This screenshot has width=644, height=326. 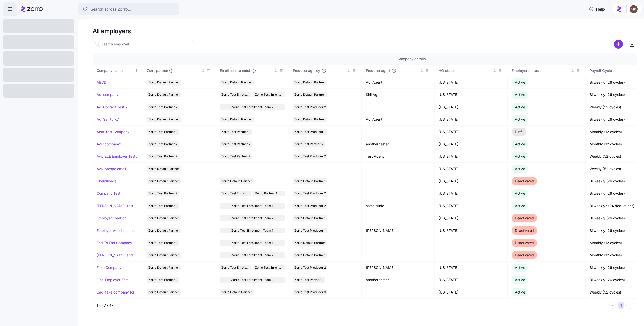 What do you see at coordinates (597, 9) in the screenshot?
I see `button: Help` at bounding box center [597, 9].